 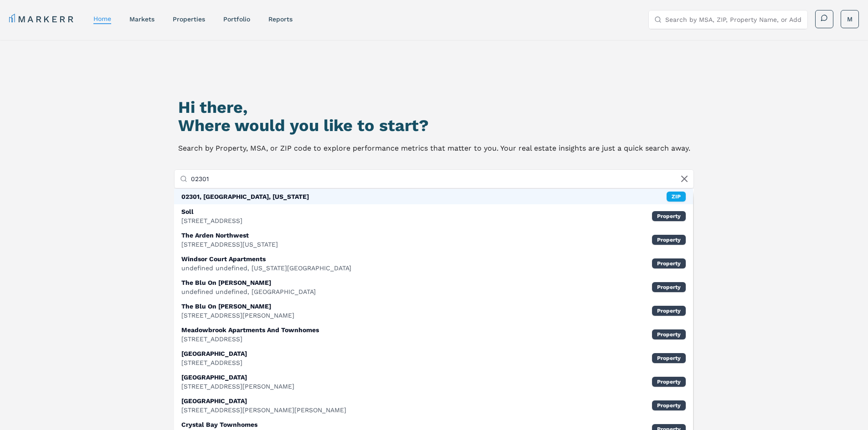 What do you see at coordinates (212, 212) in the screenshot?
I see `div: Soll` at bounding box center [212, 212].